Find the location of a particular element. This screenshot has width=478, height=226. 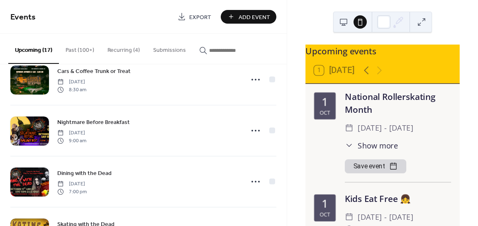

span: Export is located at coordinates (200, 17).